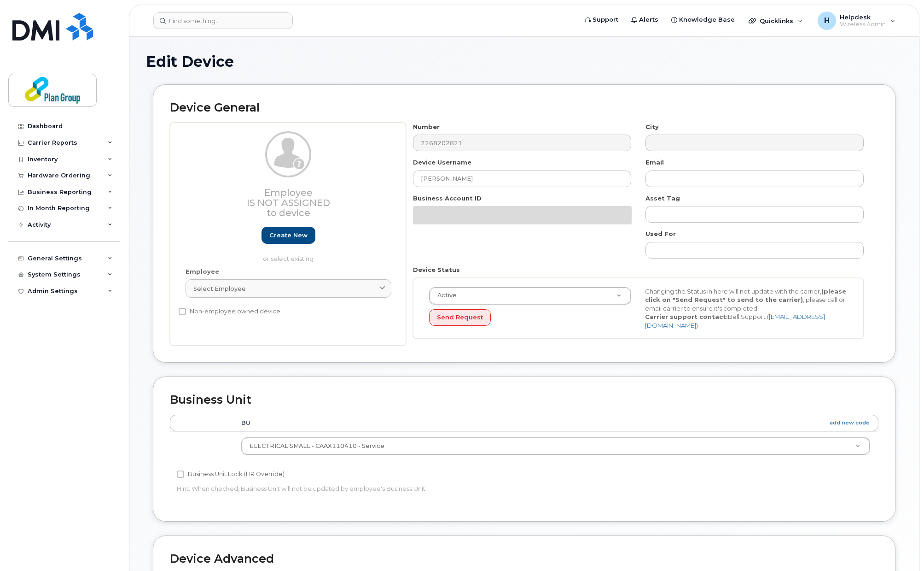 This screenshot has width=924, height=571. What do you see at coordinates (229, 312) in the screenshot?
I see `label: Non-employee owned device` at bounding box center [229, 312].